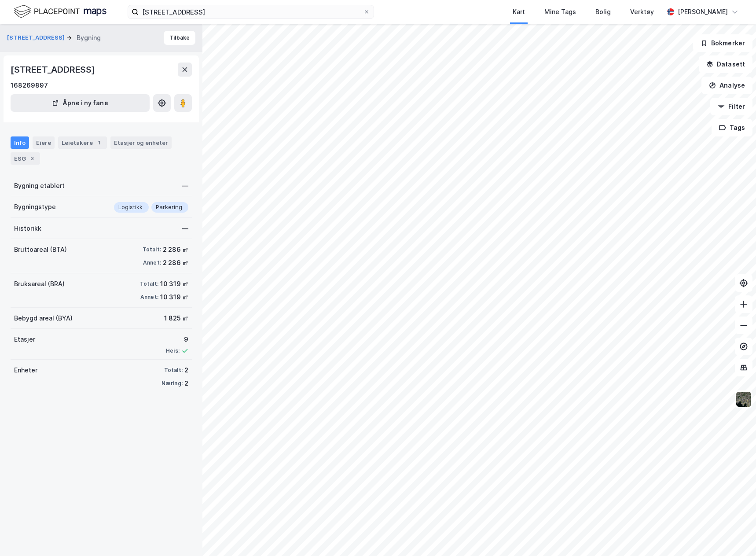  I want to click on div: Bygning, so click(88, 38).